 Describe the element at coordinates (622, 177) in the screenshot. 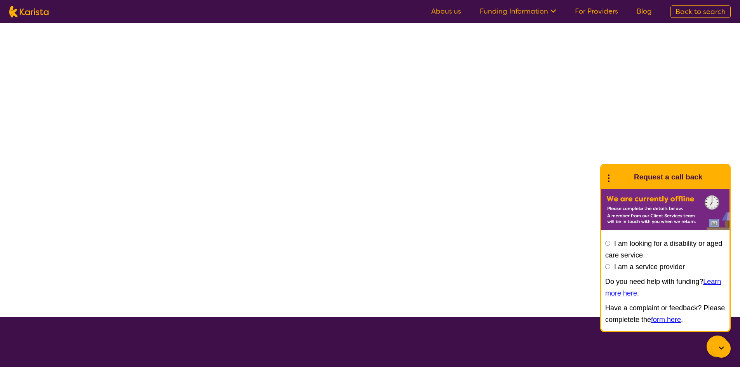

I see `img: Karista` at that location.